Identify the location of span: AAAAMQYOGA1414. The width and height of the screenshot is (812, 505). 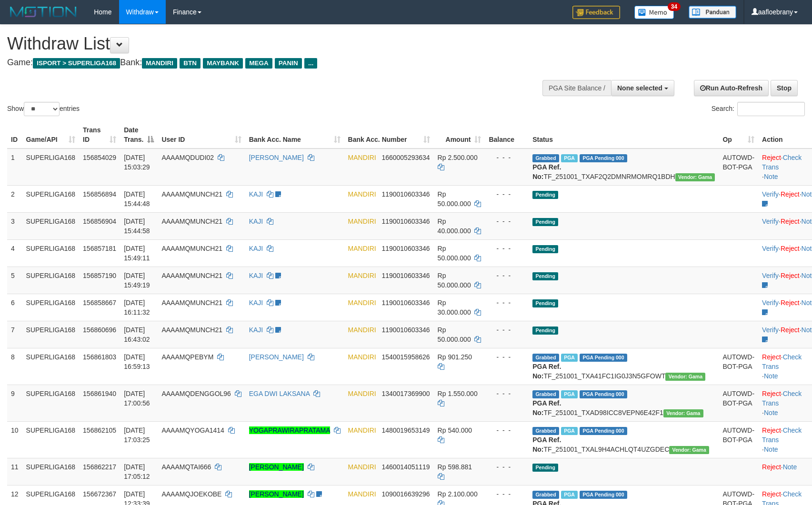
(193, 430).